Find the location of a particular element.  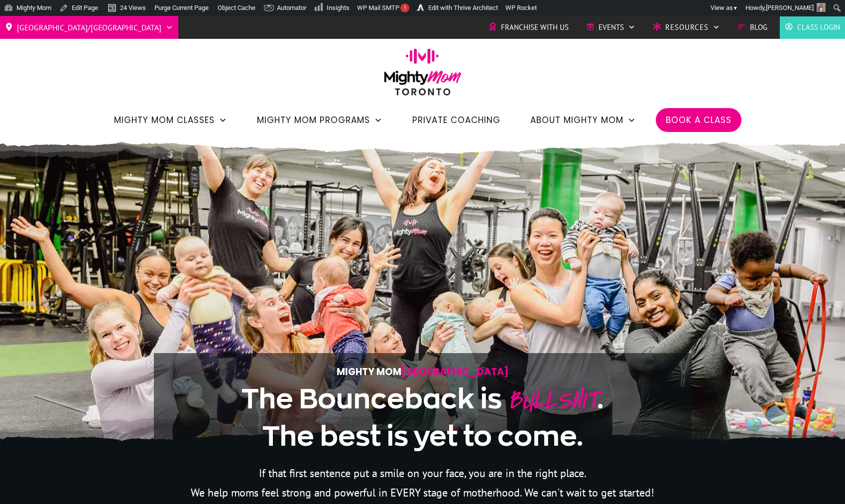

span: Blog is located at coordinates (759, 27).